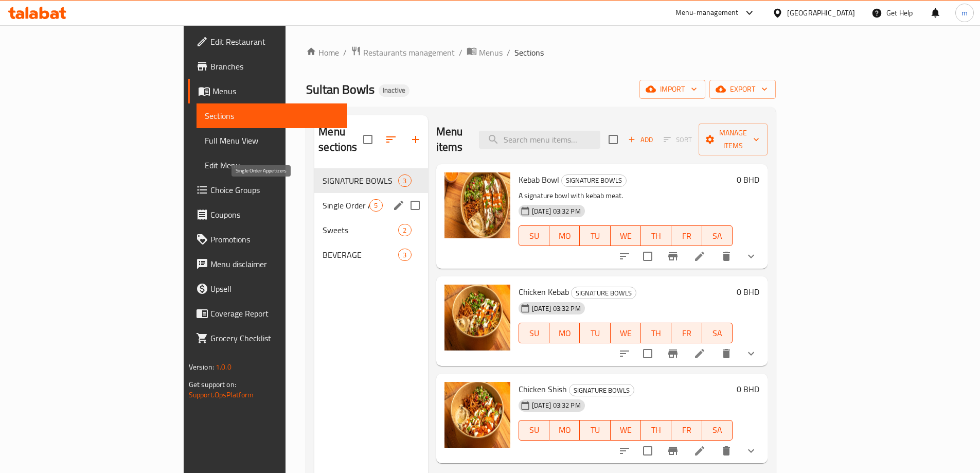 The width and height of the screenshot is (980, 473). Describe the element at coordinates (672, 89) in the screenshot. I see `button: import` at that location.